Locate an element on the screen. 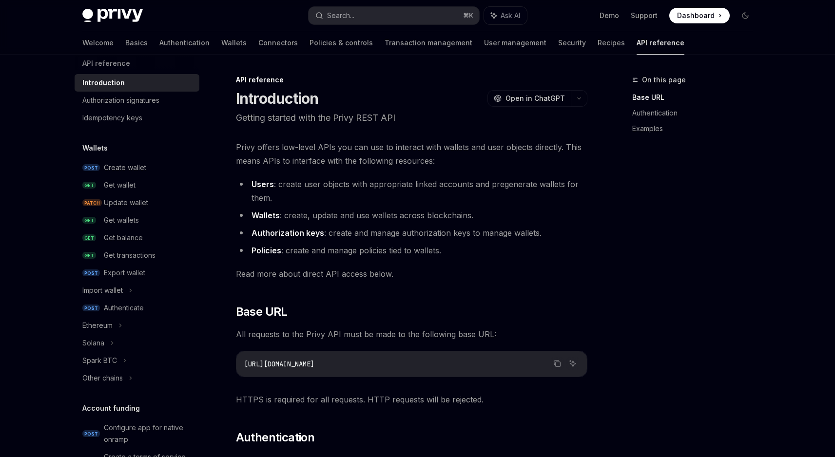 Image resolution: width=835 pixels, height=457 pixels. a: Demo is located at coordinates (609, 16).